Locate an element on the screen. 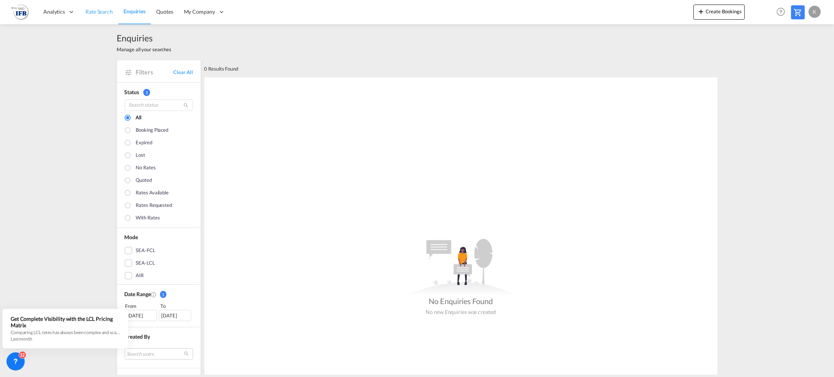 This screenshot has height=377, width=834. div: Rates Requested is located at coordinates (154, 206).